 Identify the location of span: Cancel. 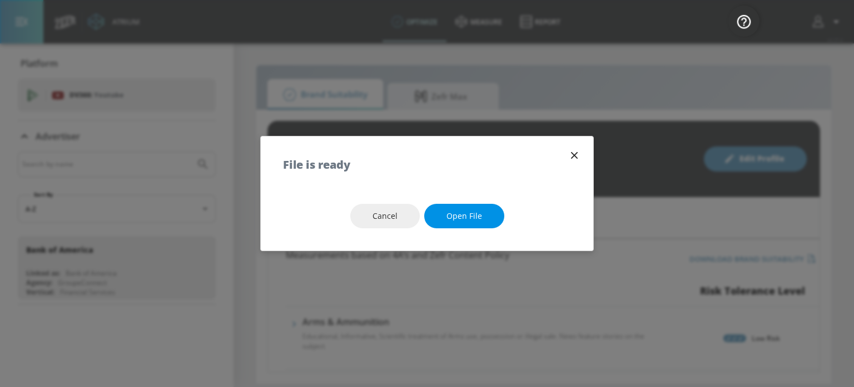
(385, 216).